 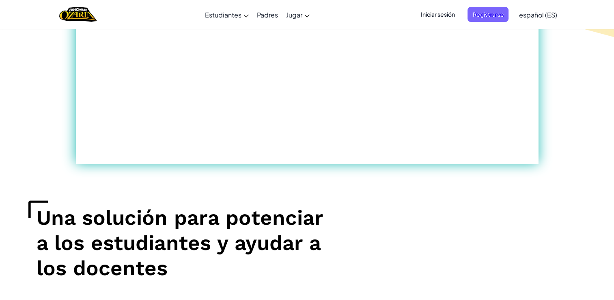 What do you see at coordinates (488, 14) in the screenshot?
I see `button: Registrarse` at bounding box center [488, 14].